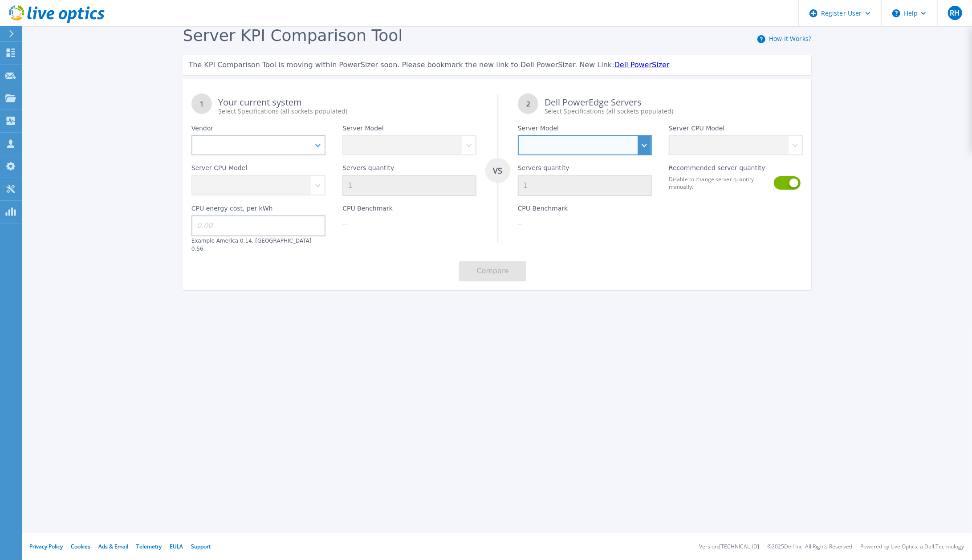  I want to click on a: Support, so click(201, 546).